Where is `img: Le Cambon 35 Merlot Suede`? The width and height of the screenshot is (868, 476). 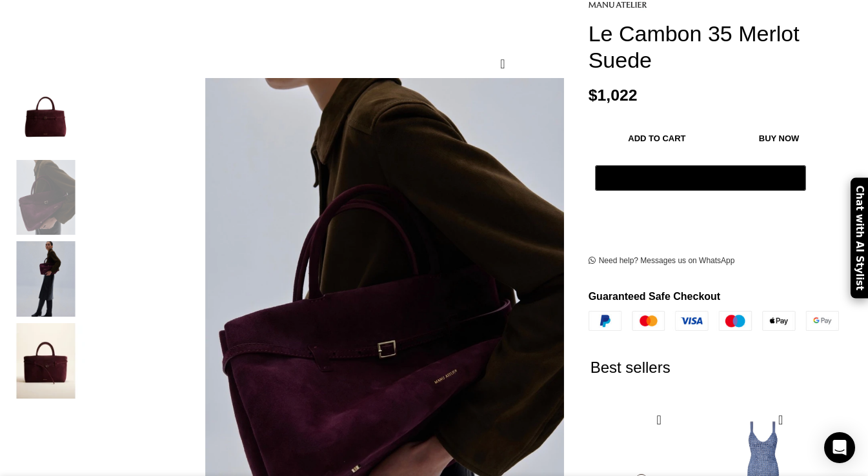
img: Le Cambon 35 Merlot Suede is located at coordinates (46, 116).